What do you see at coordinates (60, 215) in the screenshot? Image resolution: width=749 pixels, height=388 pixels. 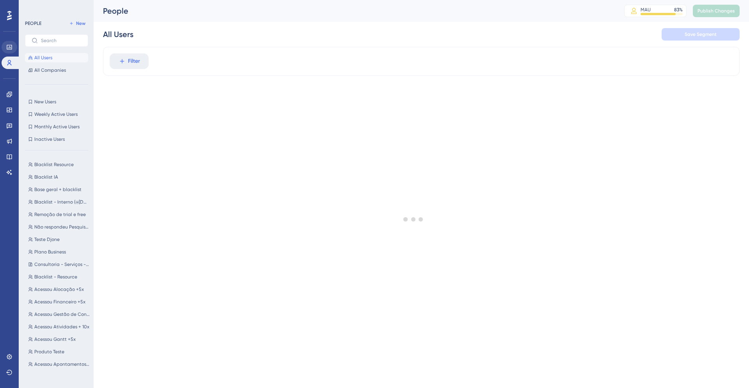 I see `span: Remoção de trial e free` at bounding box center [60, 215].